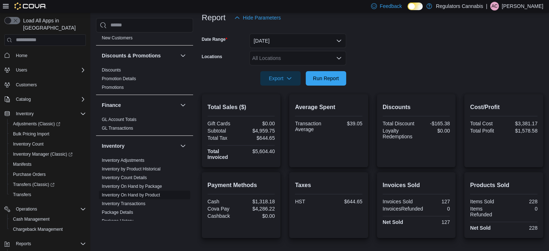 The width and height of the screenshot is (549, 251). Describe the element at coordinates (521, 201) in the screenshot. I see `div: 228` at that location.